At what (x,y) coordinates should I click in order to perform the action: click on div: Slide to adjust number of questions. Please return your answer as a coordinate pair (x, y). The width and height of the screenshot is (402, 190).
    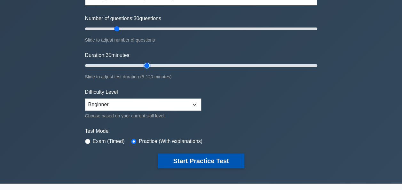
    Looking at the image, I should click on (201, 40).